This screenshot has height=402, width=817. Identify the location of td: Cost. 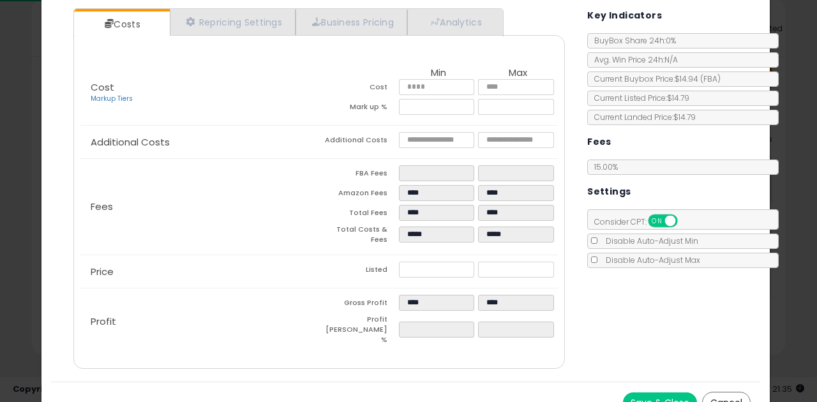
(359, 89).